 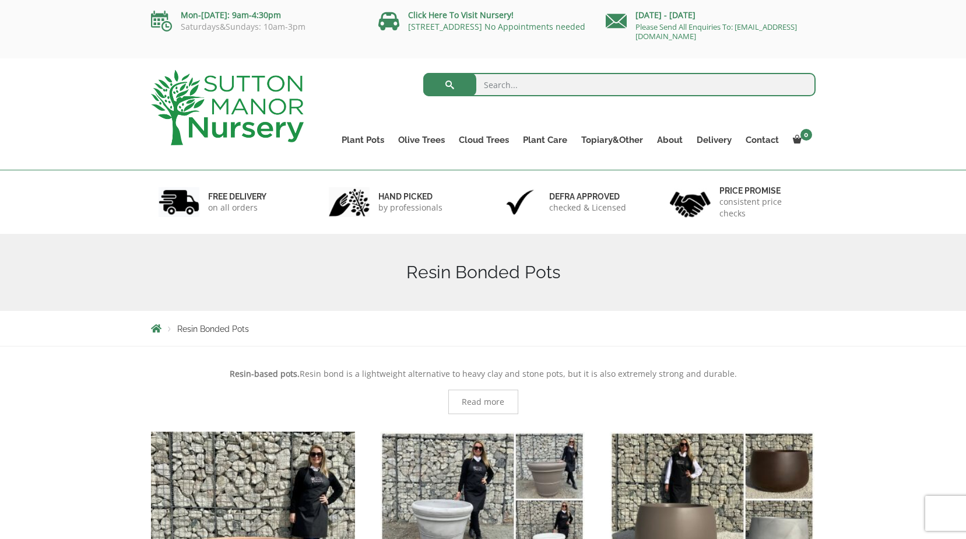 I want to click on p: on all orders, so click(x=237, y=208).